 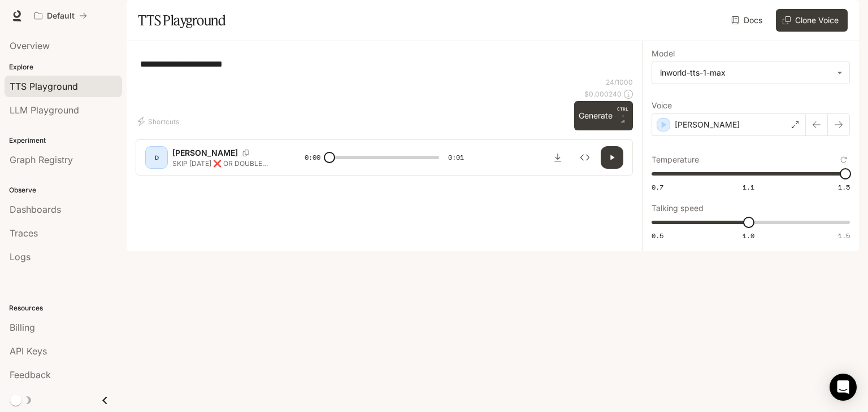 I want to click on button: Clone Voice, so click(x=812, y=20).